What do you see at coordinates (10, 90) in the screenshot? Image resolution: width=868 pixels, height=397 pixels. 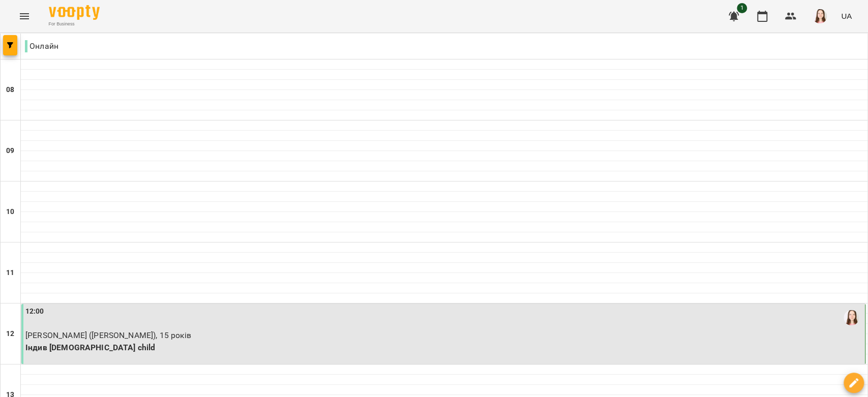 I see `h6: 08` at bounding box center [10, 90].